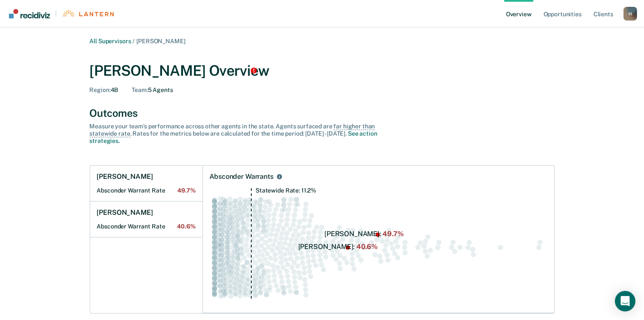 This screenshot has width=644, height=320. Describe the element at coordinates (630, 14) in the screenshot. I see `div: H` at that location.